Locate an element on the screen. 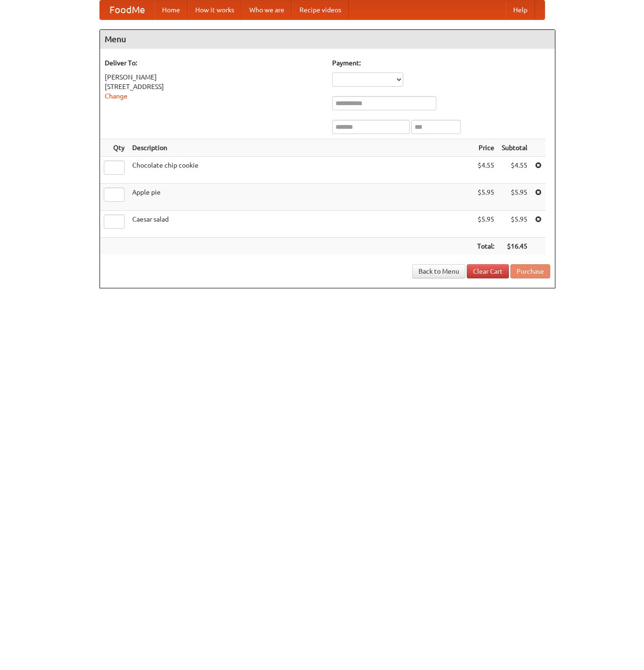 This screenshot has width=644, height=670. h5: Payment: is located at coordinates (441, 63).